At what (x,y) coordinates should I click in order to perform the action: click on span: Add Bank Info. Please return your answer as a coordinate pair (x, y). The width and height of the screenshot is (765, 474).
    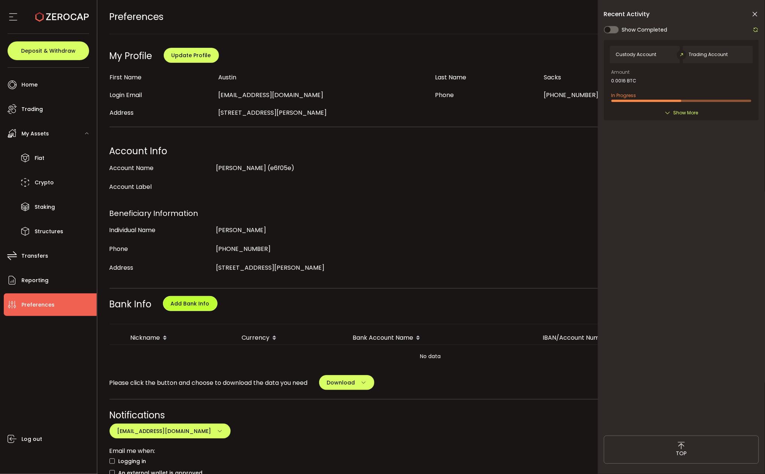
    Looking at the image, I should click on (190, 304).